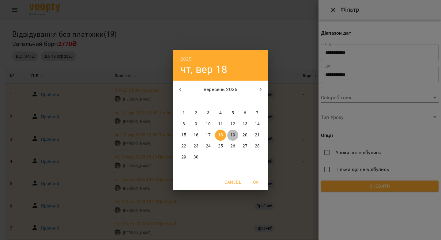  I want to click on p: 17, so click(208, 135).